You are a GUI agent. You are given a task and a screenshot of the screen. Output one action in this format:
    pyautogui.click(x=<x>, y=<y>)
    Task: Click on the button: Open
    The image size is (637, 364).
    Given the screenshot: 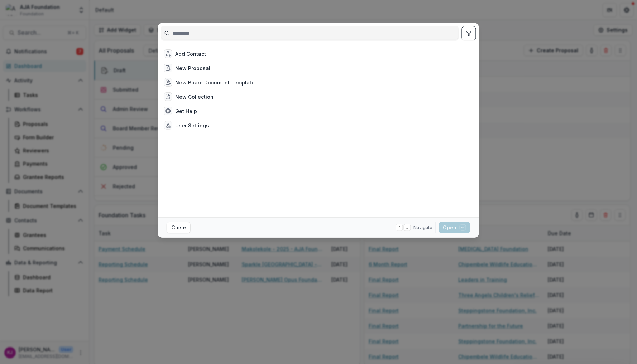 What is the action you would take?
    pyautogui.click(x=454, y=228)
    